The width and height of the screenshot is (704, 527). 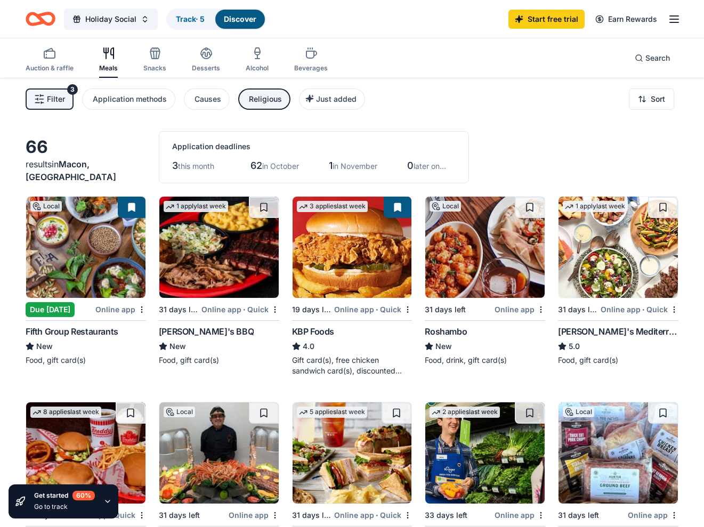 I want to click on img: Image for Roshambo, so click(x=485, y=247).